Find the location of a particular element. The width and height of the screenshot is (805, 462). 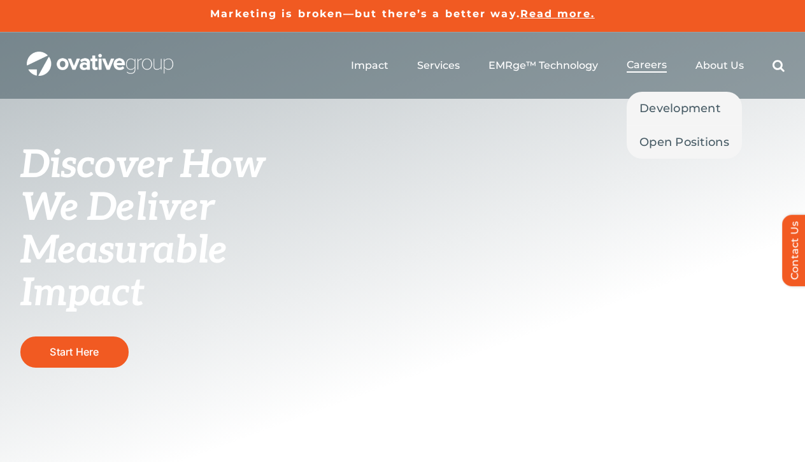

span: Read more. is located at coordinates (557, 13).